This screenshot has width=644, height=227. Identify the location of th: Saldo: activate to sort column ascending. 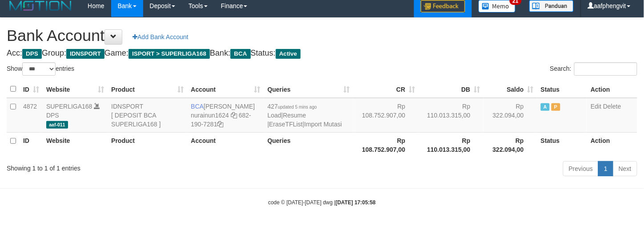
(510, 89).